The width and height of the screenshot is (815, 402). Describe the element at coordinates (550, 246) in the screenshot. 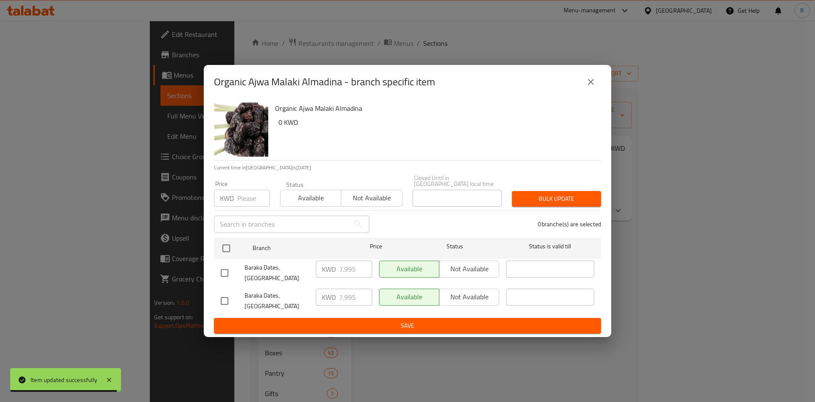

I see `span: Status is valid till` at that location.